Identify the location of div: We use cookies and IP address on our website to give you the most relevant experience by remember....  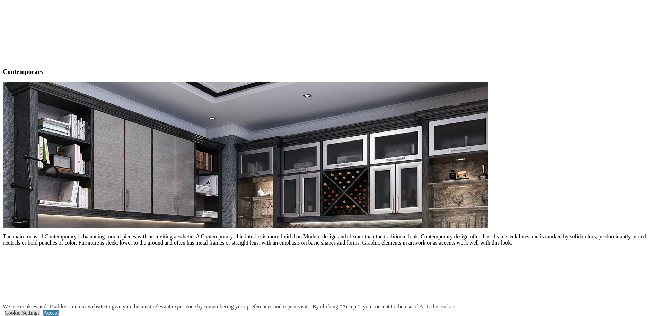
(230, 306).